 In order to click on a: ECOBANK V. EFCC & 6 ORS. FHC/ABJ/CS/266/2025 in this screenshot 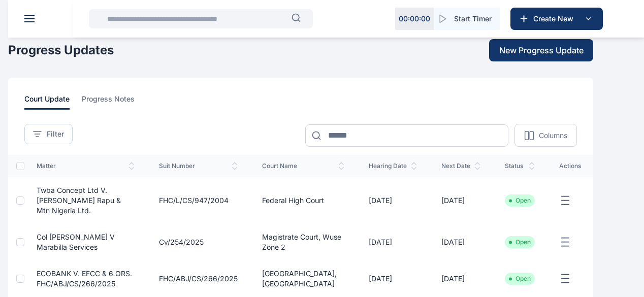, I will do `click(84, 278)`.